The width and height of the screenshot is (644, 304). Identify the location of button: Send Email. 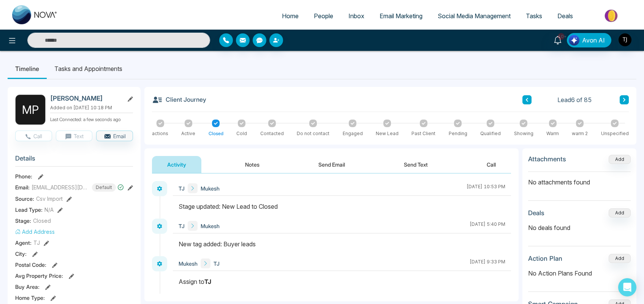
(331, 164).